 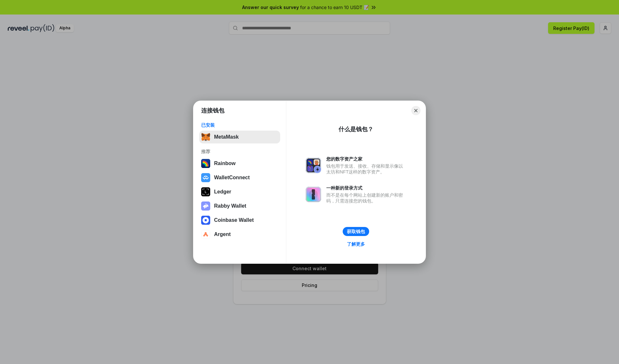 I want to click on img: svg+xml,%3Csvg%20fill%3D%22none%22%20height%3D%2233%22%20viewBox%3D%220%200%2035%2033%22%20width%..., so click(x=206, y=137).